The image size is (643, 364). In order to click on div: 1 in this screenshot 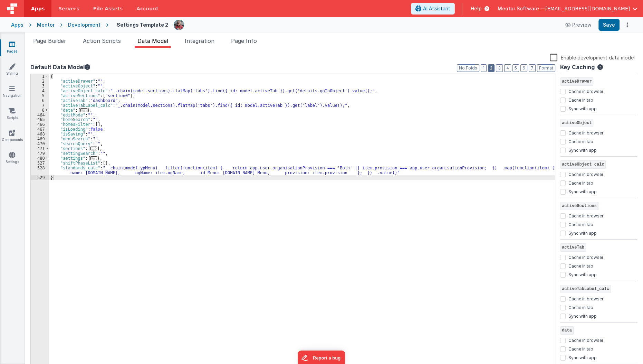, I will do `click(40, 76)`.